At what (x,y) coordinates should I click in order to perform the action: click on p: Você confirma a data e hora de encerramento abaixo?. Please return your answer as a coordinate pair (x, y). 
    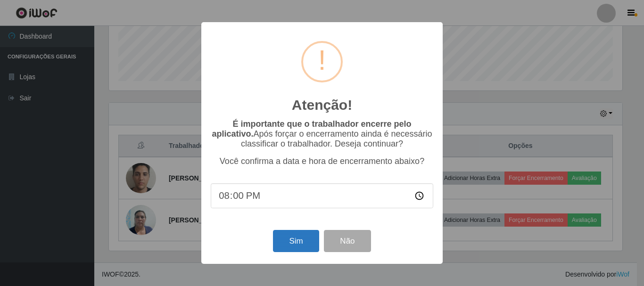
    Looking at the image, I should click on (322, 161).